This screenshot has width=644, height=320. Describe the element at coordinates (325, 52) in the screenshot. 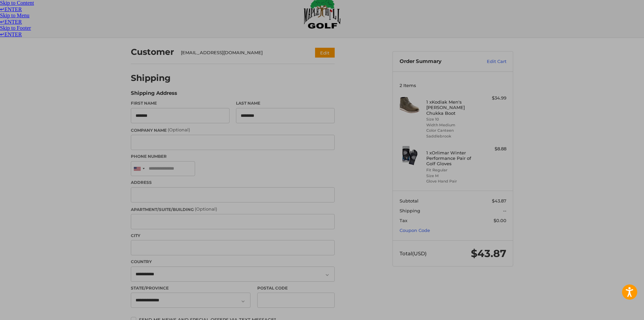

I see `button: Edit` at that location.